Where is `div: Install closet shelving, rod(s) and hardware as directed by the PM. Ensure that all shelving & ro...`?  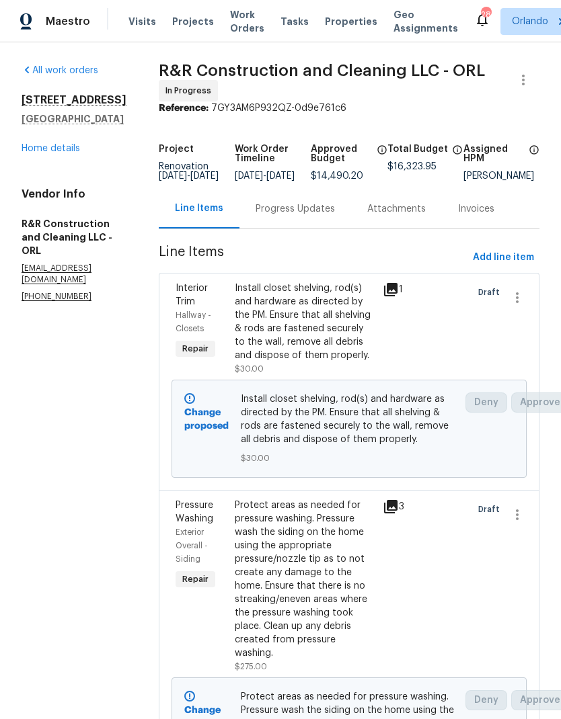 div: Install closet shelving, rod(s) and hardware as directed by the PM. Ensure that all shelving & ro... is located at coordinates (304, 322).